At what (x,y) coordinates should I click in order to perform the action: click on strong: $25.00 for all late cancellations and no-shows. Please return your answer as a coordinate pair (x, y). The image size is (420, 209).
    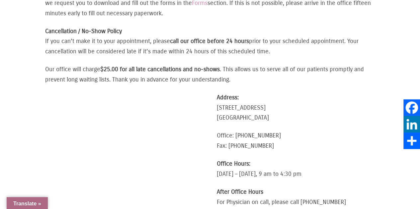
    Looking at the image, I should click on (160, 69).